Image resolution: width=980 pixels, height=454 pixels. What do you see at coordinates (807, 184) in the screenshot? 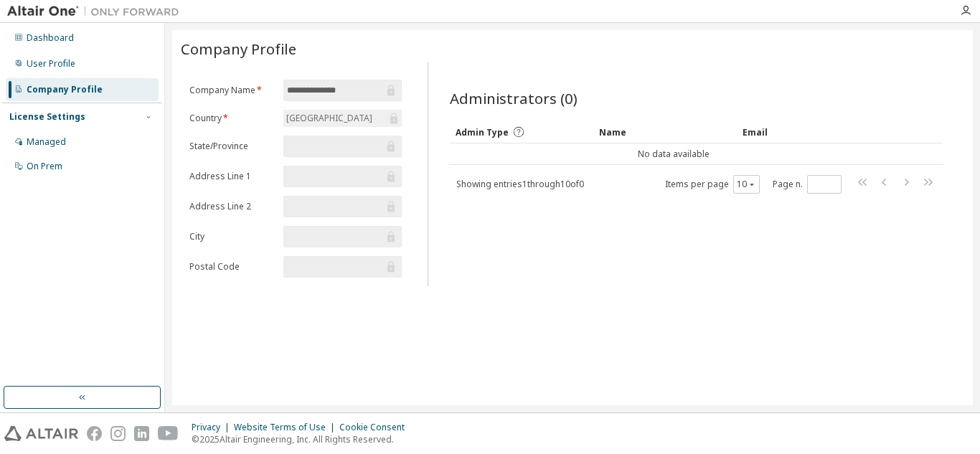
I see `span: Page n.` at bounding box center [807, 184].